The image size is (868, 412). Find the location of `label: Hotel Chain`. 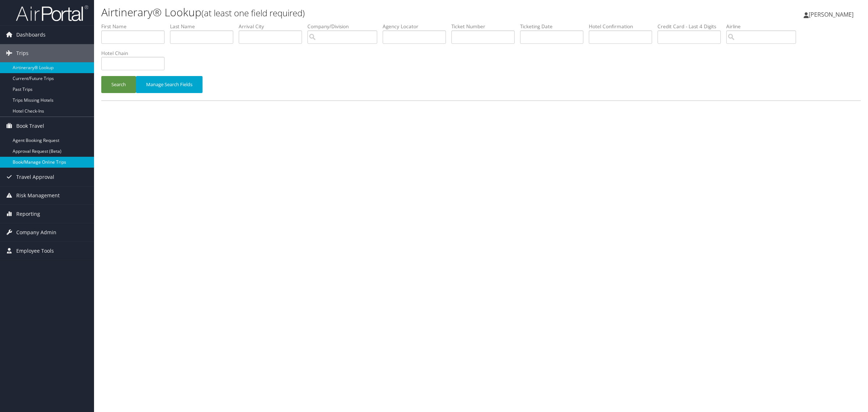

label: Hotel Chain is located at coordinates (135, 53).